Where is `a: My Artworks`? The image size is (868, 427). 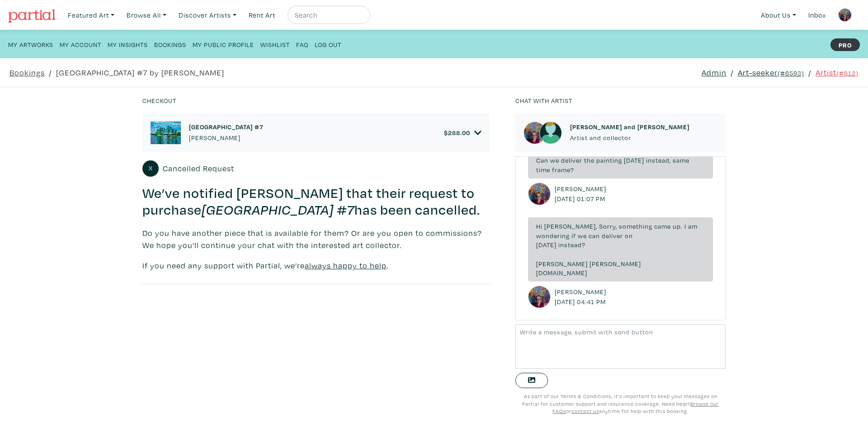 a: My Artworks is located at coordinates (31, 44).